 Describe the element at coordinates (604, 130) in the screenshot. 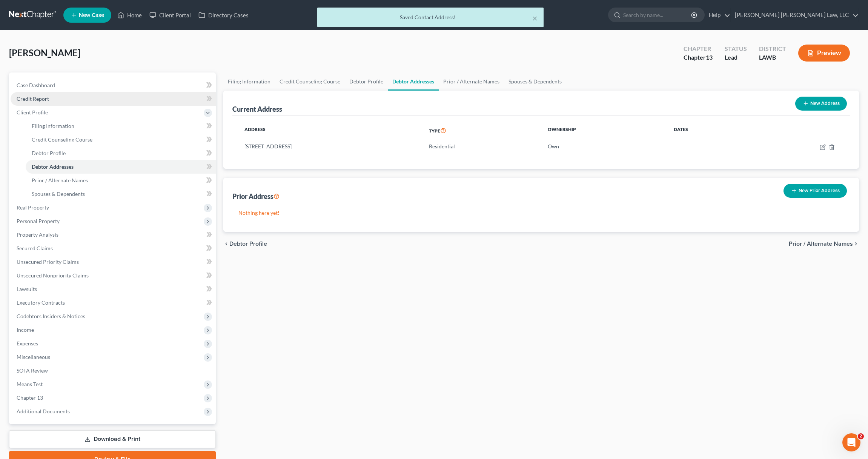

I see `th: Ownership` at that location.